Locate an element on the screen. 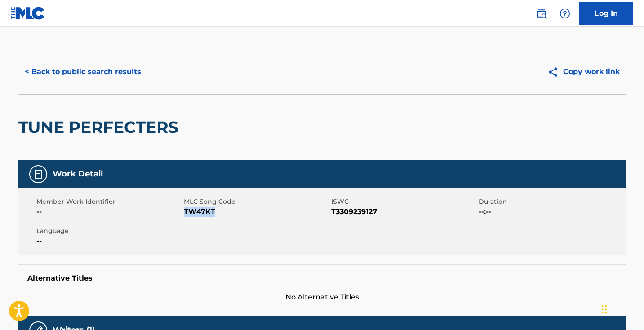 This screenshot has height=330, width=644. span: MLC Song Code is located at coordinates (256, 202).